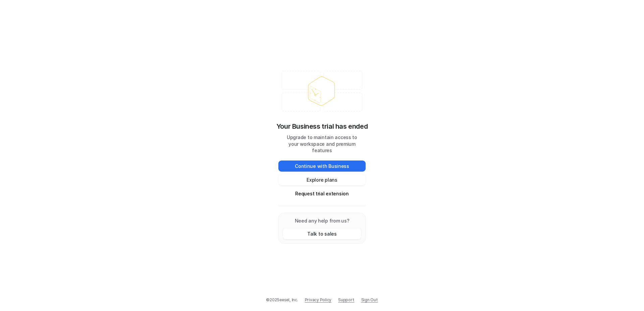 The height and width of the screenshot is (311, 644). Describe the element at coordinates (322, 193) in the screenshot. I see `button: Request trial extension` at that location.